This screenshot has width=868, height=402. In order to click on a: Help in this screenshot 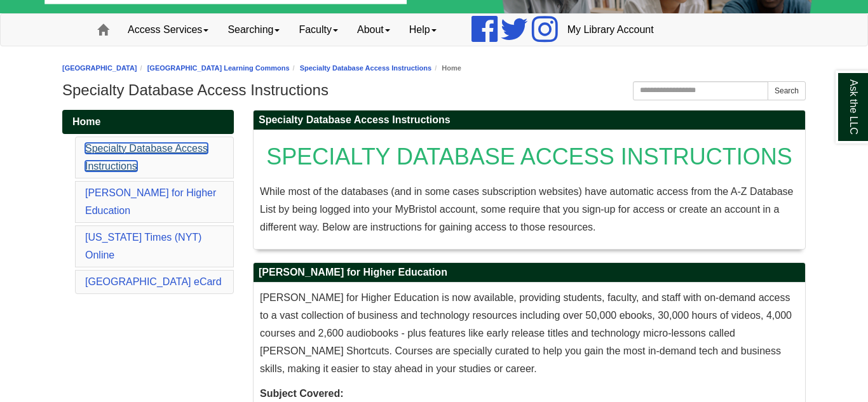, I will do `click(422, 30)`.